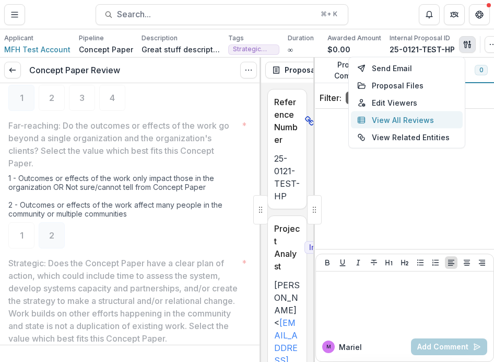 The width and height of the screenshot is (494, 362). Describe the element at coordinates (112, 98) in the screenshot. I see `span: 4` at that location.